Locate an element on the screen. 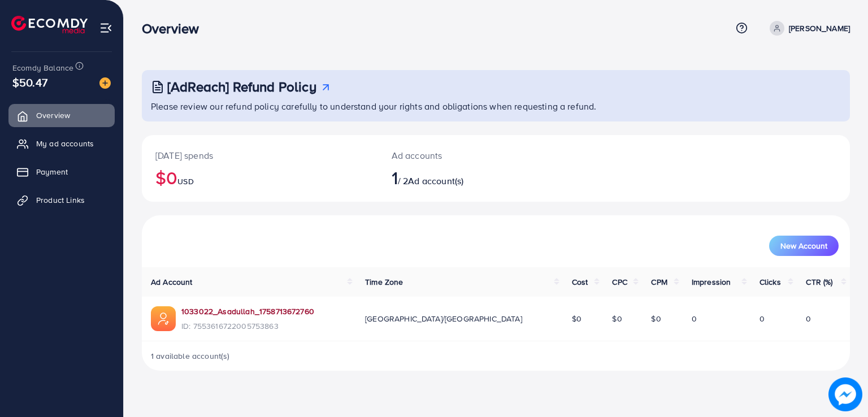 The image size is (868, 417). img: logo is located at coordinates (49, 25).